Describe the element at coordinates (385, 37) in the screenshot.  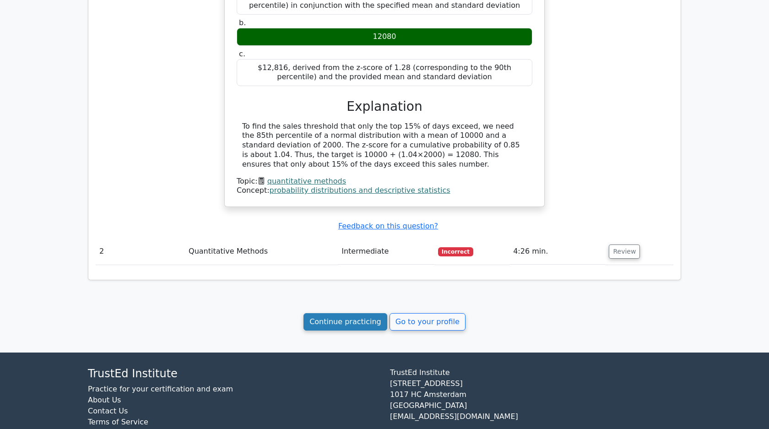
I see `div: 12080` at that location.